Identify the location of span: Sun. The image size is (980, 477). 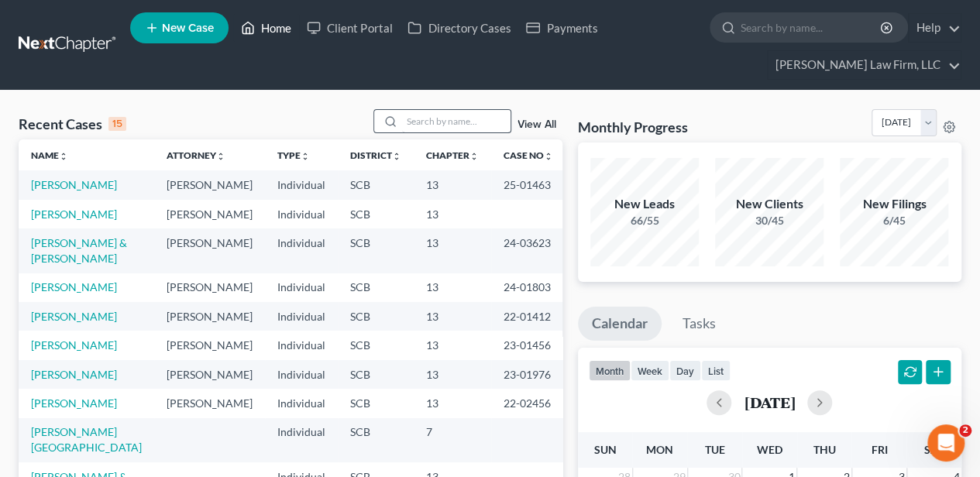
(604, 449).